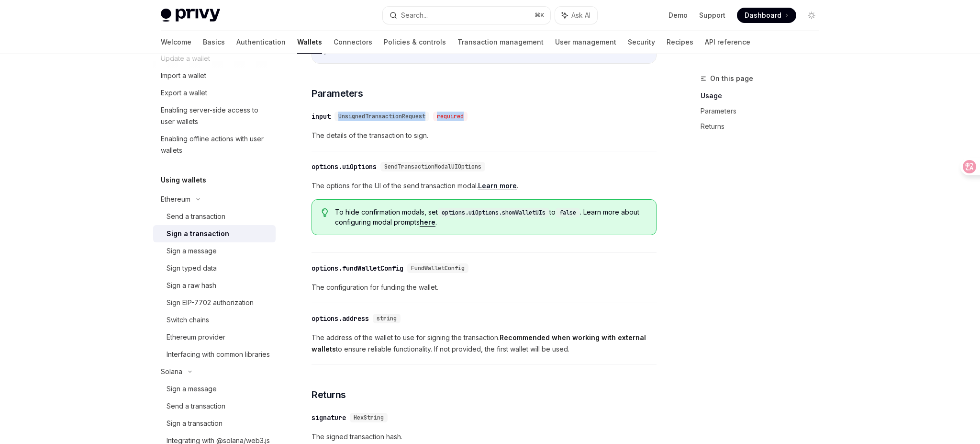 Image resolution: width=980 pixels, height=444 pixels. What do you see at coordinates (581, 15) in the screenshot?
I see `span: Ask AI` at bounding box center [581, 15].